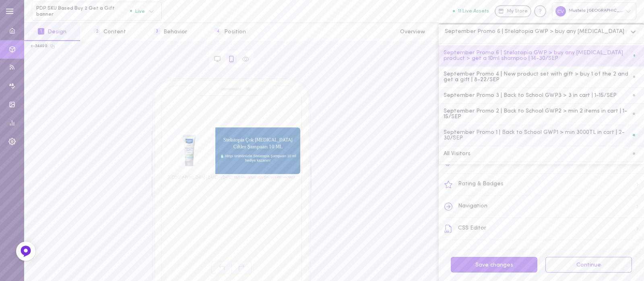 Image resolution: width=644 pixels, height=281 pixels. What do you see at coordinates (513, 11) in the screenshot?
I see `a: My Store` at bounding box center [513, 11].